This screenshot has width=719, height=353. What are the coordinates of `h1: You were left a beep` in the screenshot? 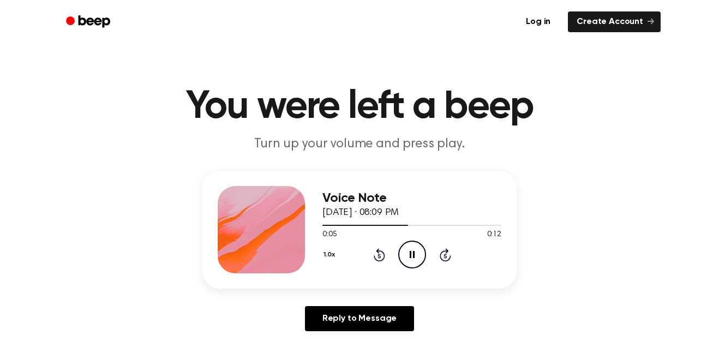 It's located at (360, 107).